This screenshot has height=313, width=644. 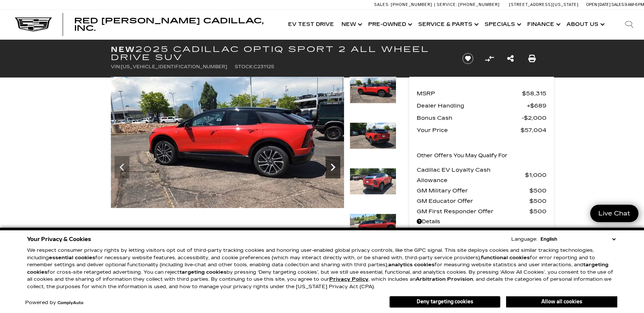 I want to click on a: New, so click(x=351, y=25).